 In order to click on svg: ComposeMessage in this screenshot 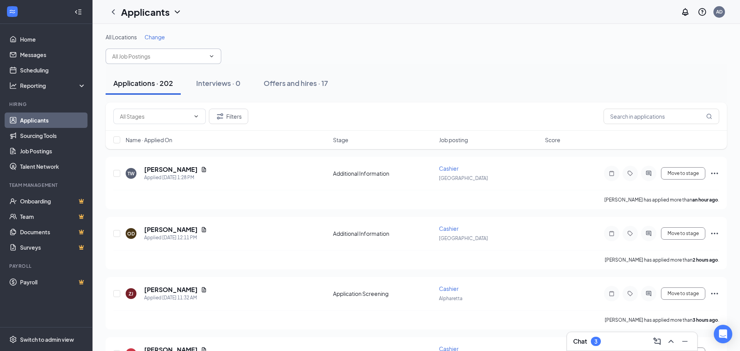, I will do `click(658, 342)`.